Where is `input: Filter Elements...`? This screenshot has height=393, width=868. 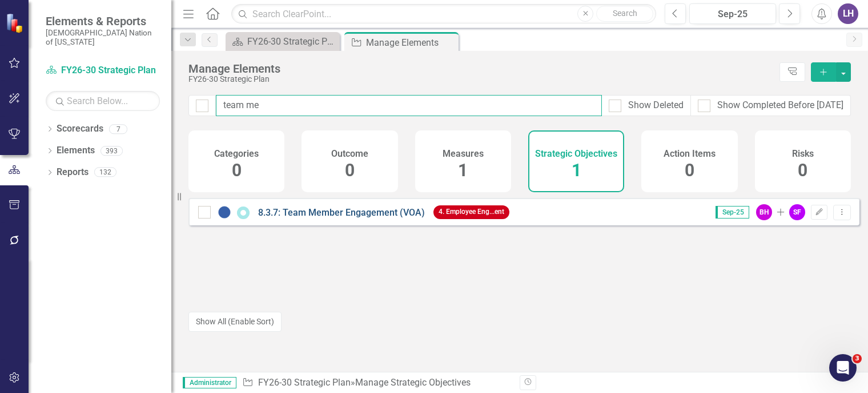 input: Filter Elements... is located at coordinates (409, 105).